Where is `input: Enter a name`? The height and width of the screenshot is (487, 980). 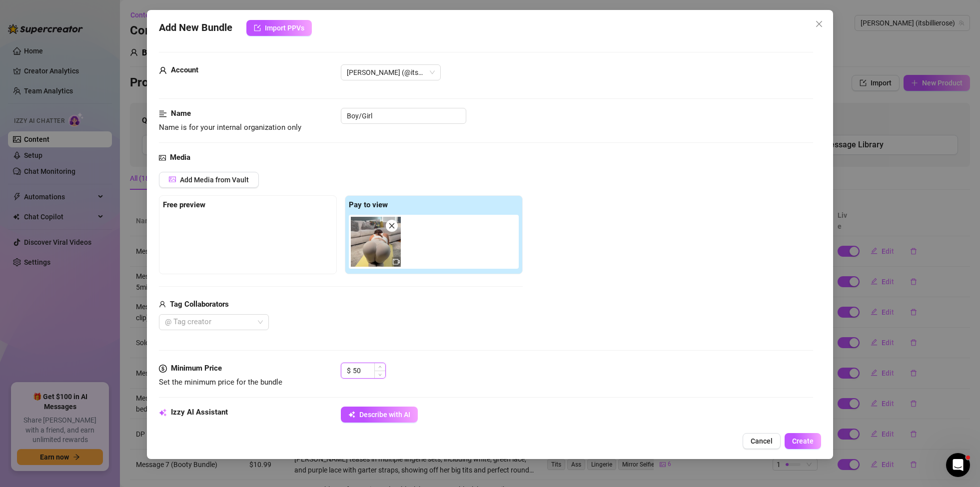 input: Enter a name is located at coordinates (403, 116).